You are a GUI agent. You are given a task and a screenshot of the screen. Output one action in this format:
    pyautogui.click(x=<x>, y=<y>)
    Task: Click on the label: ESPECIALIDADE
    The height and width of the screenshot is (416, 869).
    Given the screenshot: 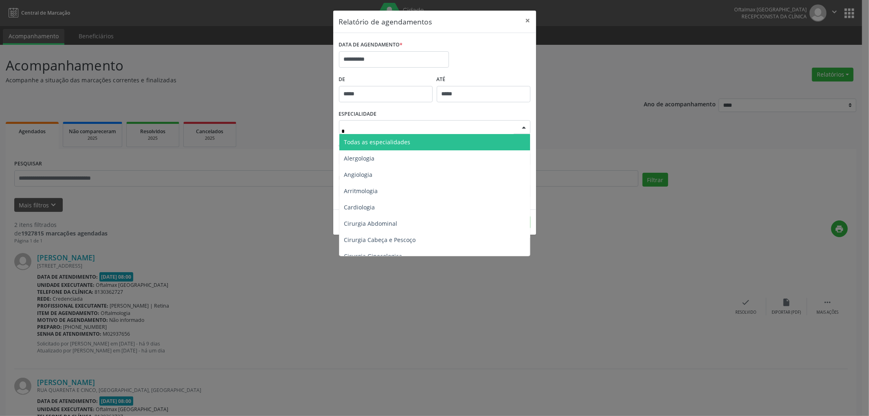 What is the action you would take?
    pyautogui.click(x=358, y=114)
    